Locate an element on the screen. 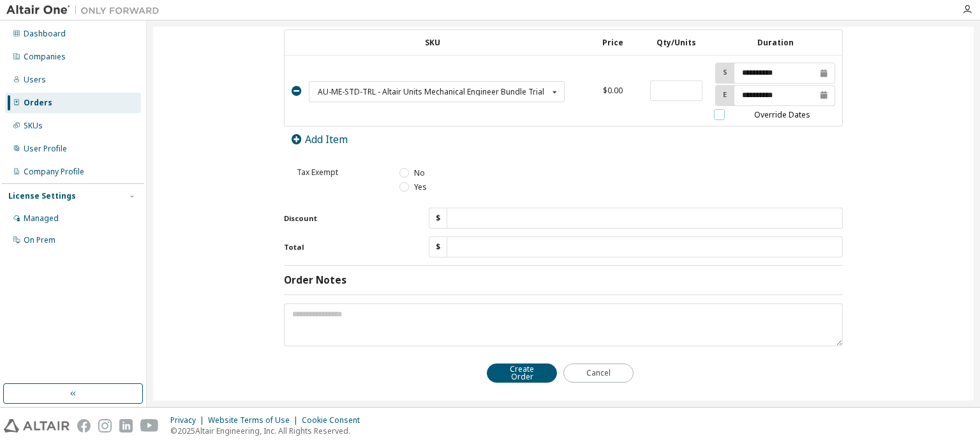 The width and height of the screenshot is (980, 444). th: Qty/Units is located at coordinates (677, 42).